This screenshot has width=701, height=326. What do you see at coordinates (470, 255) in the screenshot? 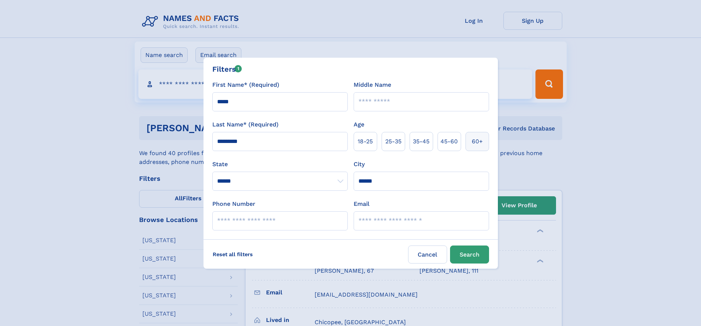
I see `button: Search` at bounding box center [470, 255].